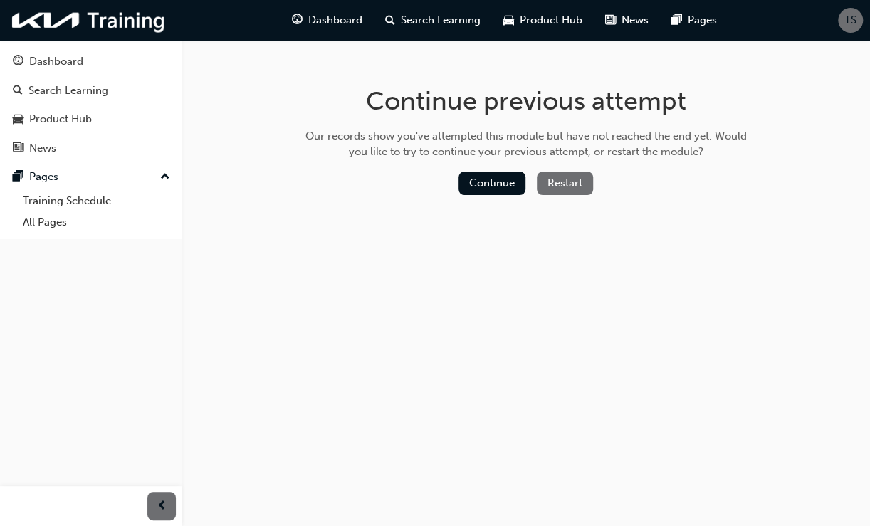 The width and height of the screenshot is (870, 526). I want to click on div: Dashboard, so click(56, 61).